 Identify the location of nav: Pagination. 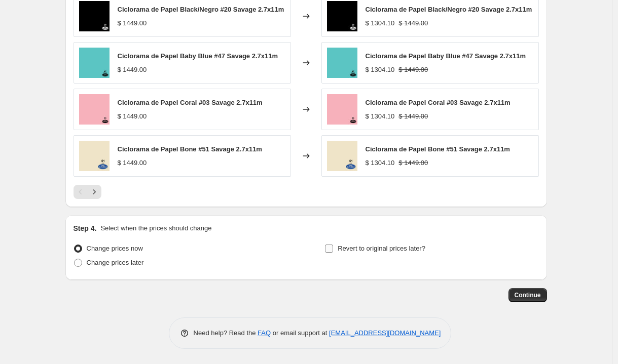
(87, 192).